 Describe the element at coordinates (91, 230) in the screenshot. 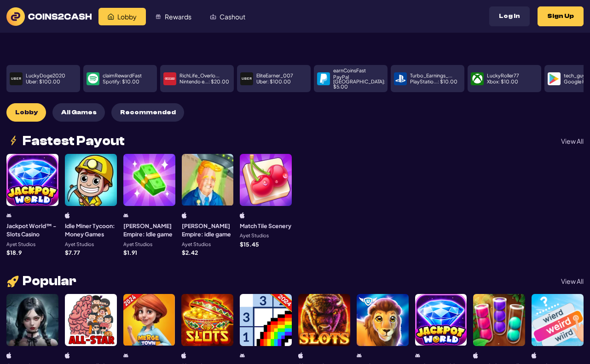

I see `h3: Idle Miner Tycoon: Money Games` at that location.